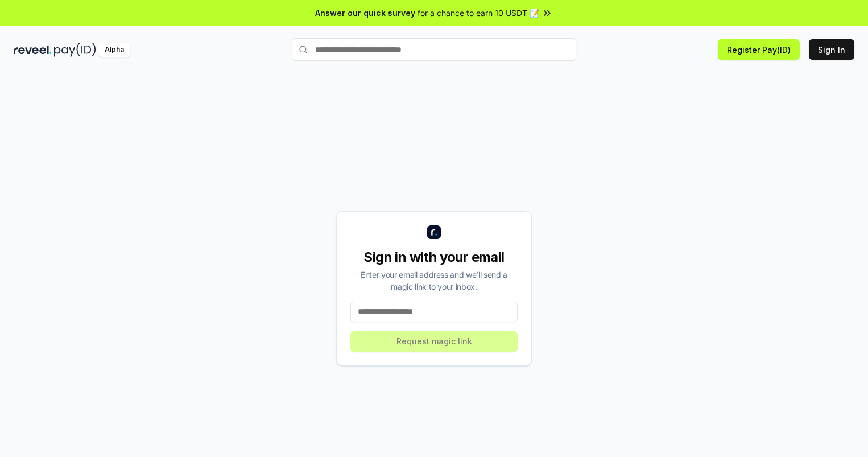 The height and width of the screenshot is (457, 868). What do you see at coordinates (33, 50) in the screenshot?
I see `img: reveel_dark` at bounding box center [33, 50].